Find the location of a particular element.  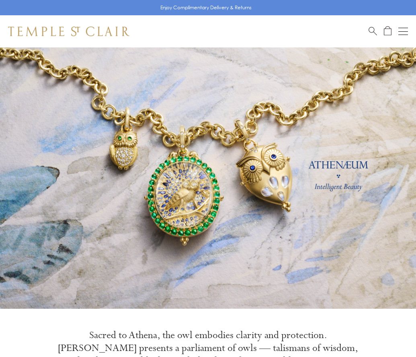

a: Search is located at coordinates (372, 31).